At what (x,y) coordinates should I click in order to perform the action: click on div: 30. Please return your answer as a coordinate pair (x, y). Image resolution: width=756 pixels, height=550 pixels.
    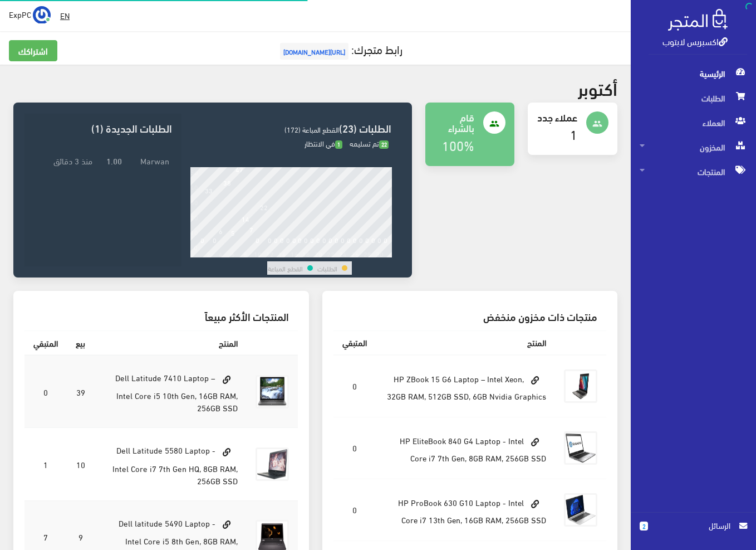
    Looking at the image, I should click on (380, 253).